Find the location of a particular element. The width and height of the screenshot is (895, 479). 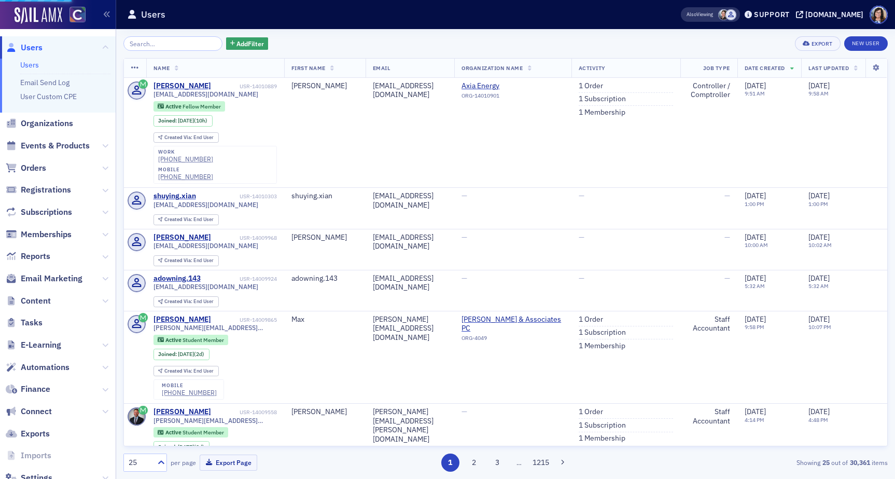

div: USR-14010889 is located at coordinates (245, 86).